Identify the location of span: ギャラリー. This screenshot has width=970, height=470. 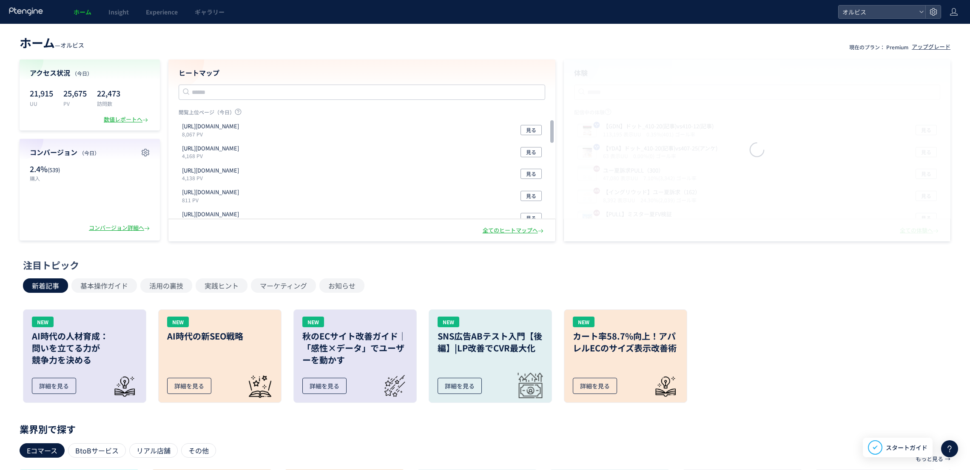
(210, 12).